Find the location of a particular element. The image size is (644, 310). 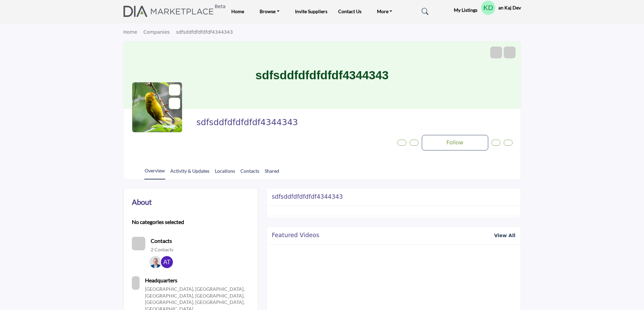

span: sdfsddfdfdfdfdf4344343 is located at coordinates (272, 122).